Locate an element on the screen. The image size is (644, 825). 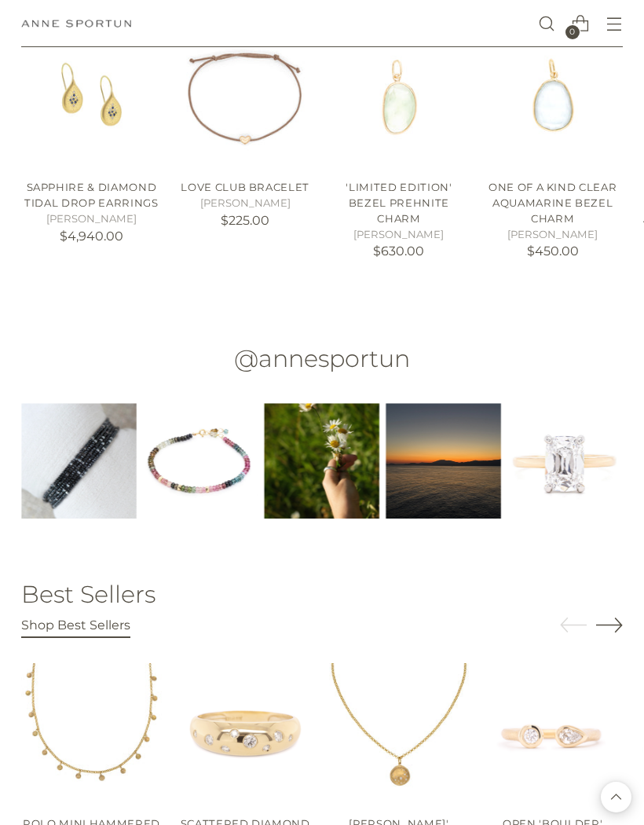
span: Shop Best Sellers is located at coordinates (75, 625).